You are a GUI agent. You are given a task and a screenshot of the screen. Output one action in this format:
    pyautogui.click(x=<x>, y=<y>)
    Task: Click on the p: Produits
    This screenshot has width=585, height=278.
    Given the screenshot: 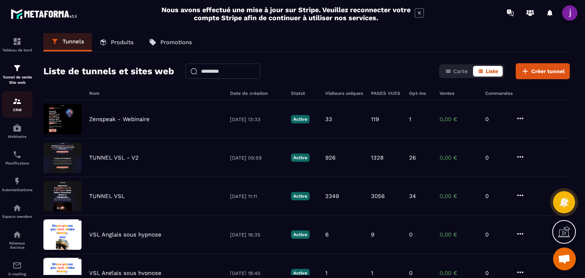 What is the action you would take?
    pyautogui.click(x=122, y=42)
    